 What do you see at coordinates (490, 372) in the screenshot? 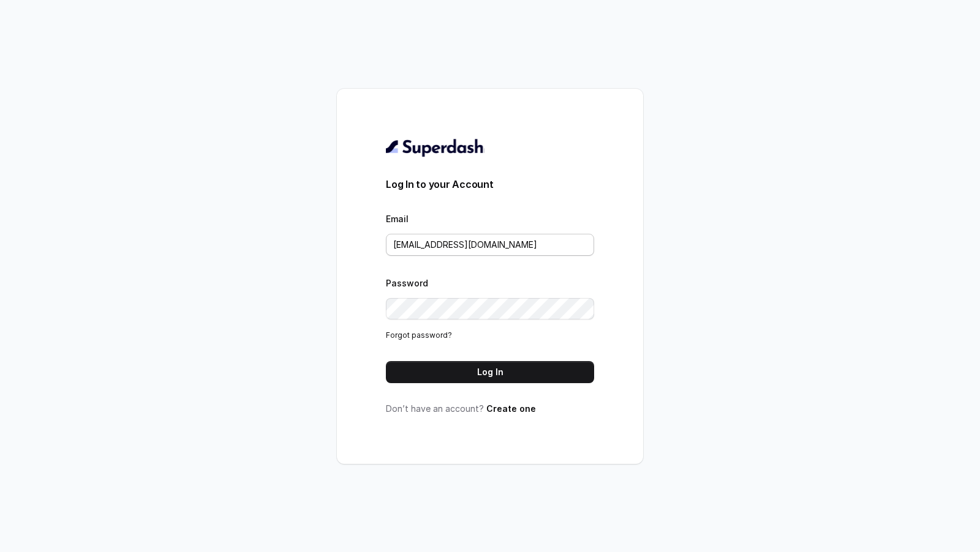
I see `button: Log In` at bounding box center [490, 372].